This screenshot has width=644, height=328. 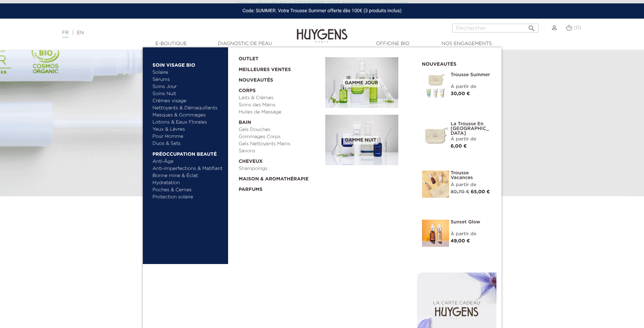 What do you see at coordinates (393, 44) in the screenshot?
I see `a: Officine Bio` at bounding box center [393, 44].